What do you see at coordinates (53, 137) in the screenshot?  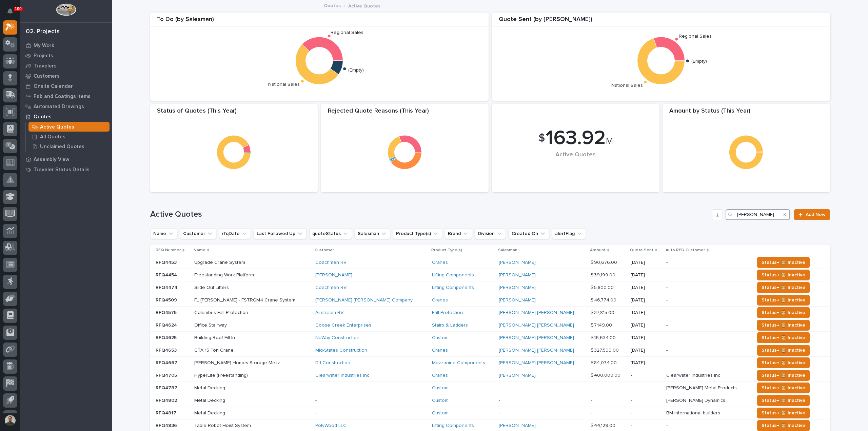 I see `p: All Quotes` at bounding box center [53, 137].